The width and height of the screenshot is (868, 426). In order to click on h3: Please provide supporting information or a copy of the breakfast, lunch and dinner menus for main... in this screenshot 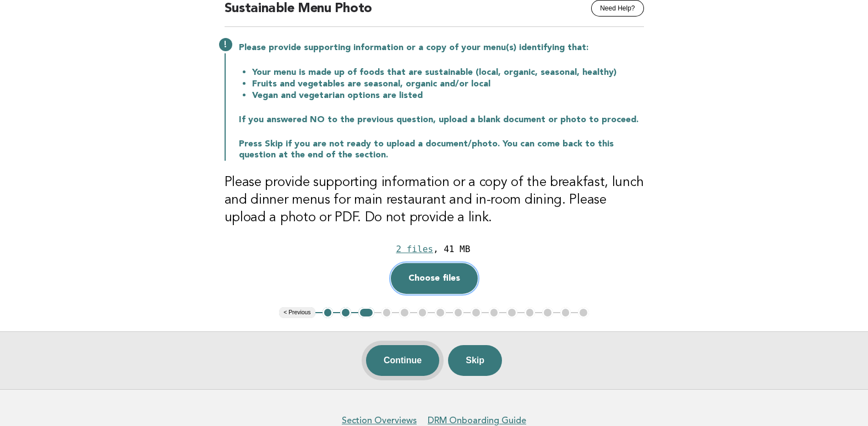, I will do `click(434, 200)`.